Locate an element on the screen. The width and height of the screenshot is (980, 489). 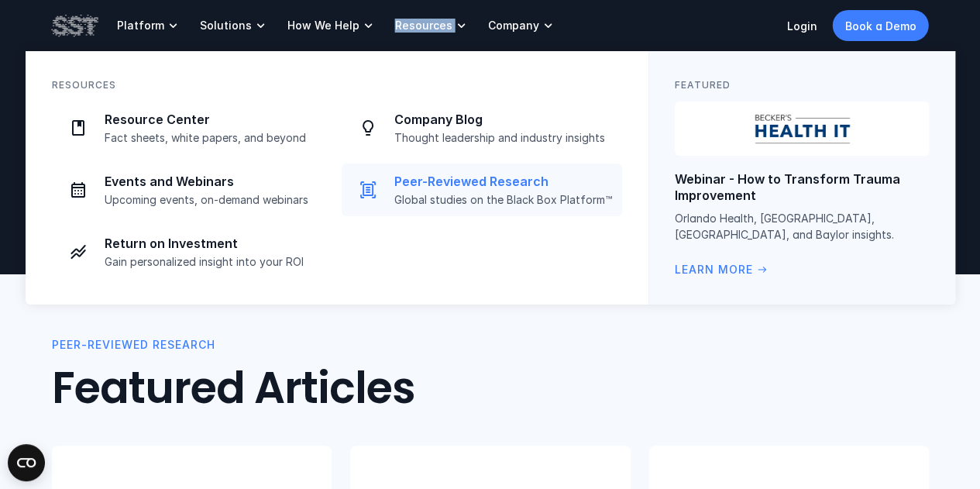
a: SST logo is located at coordinates (75, 26).